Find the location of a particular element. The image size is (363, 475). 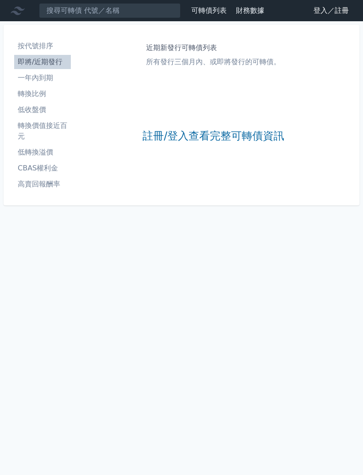

a: 高賣回報酬率 is located at coordinates (42, 184).